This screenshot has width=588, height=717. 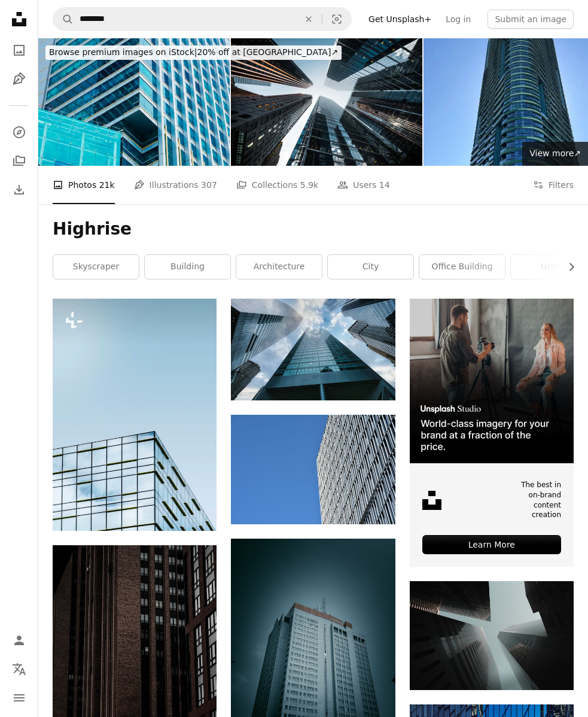 I want to click on img: a very tall building with a sky in the background, so click(x=313, y=469).